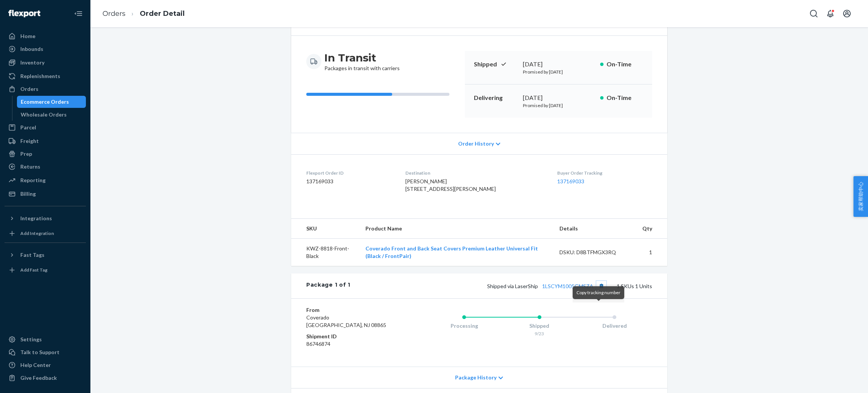 The height and width of the screenshot is (393, 868). Describe the element at coordinates (143, 14) in the screenshot. I see `ol: breadcrumbs` at that location.